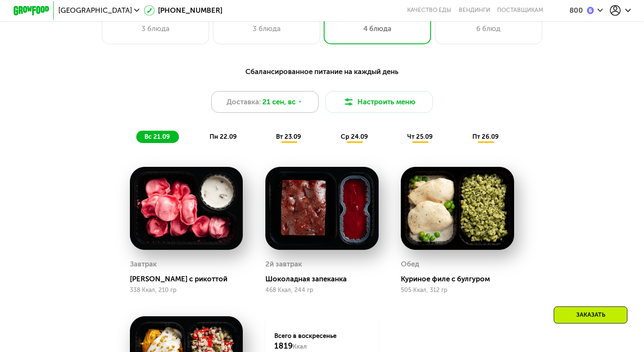 This screenshot has height=352, width=644. What do you see at coordinates (354, 136) in the screenshot?
I see `span: ср 24.09` at bounding box center [354, 136].